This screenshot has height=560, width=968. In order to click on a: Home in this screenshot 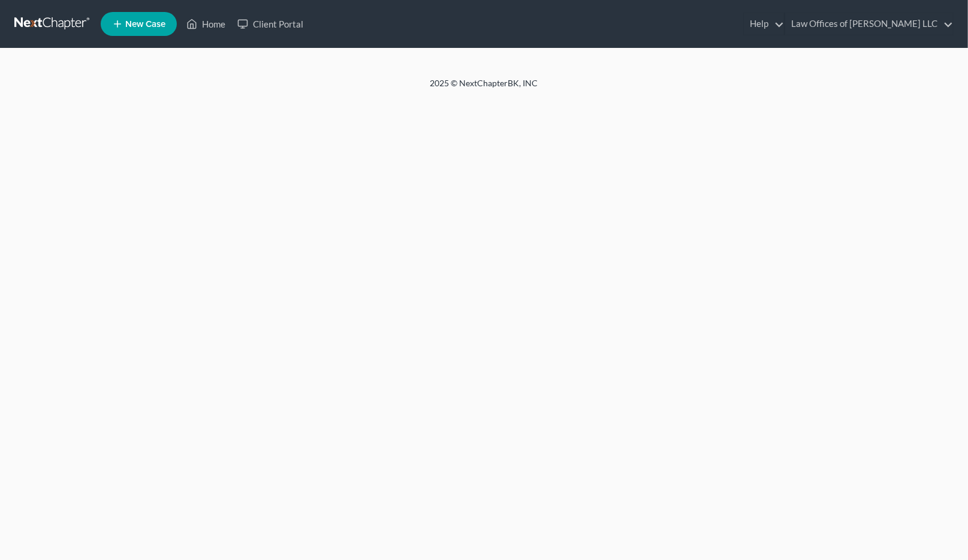, I will do `click(206, 24)`.